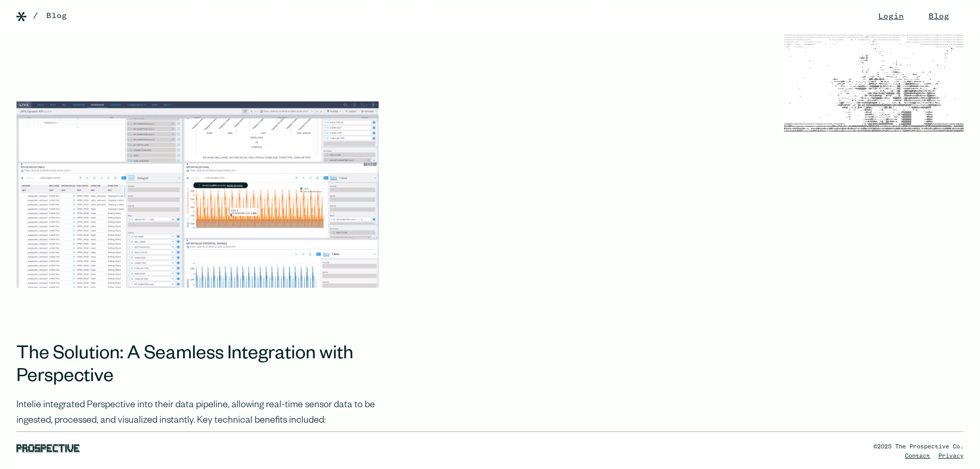 This screenshot has height=469, width=980. I want to click on a: Contact, so click(918, 456).